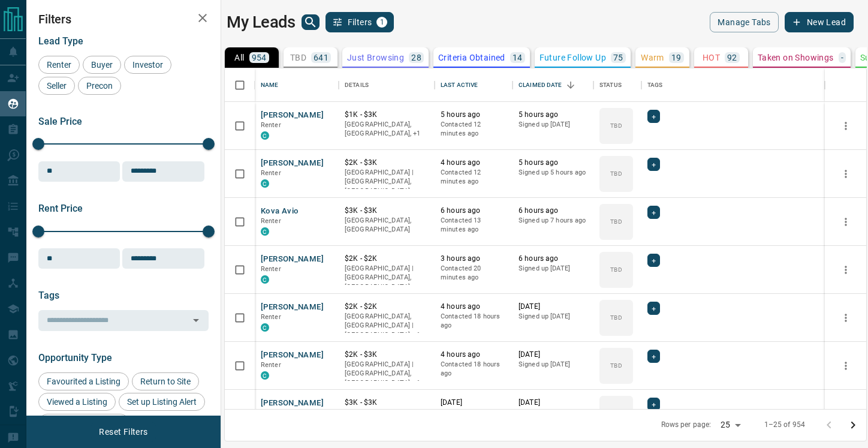 The height and width of the screenshot is (448, 868). Describe the element at coordinates (474, 273) in the screenshot. I see `p: Contacted 20 minutes ago` at that location.